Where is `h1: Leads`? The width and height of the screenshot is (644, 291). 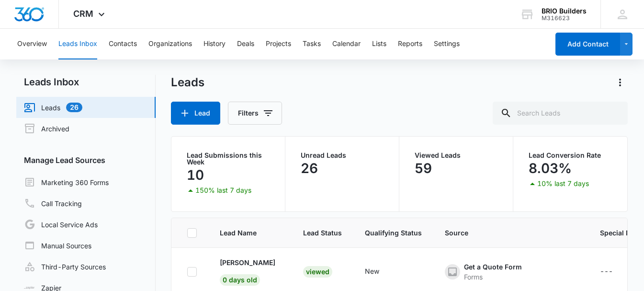
h1: Leads is located at coordinates (188, 83).